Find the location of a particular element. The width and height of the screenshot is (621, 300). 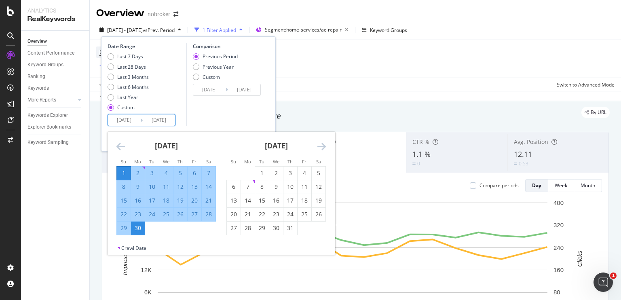

div: Last Year is located at coordinates (128, 97).